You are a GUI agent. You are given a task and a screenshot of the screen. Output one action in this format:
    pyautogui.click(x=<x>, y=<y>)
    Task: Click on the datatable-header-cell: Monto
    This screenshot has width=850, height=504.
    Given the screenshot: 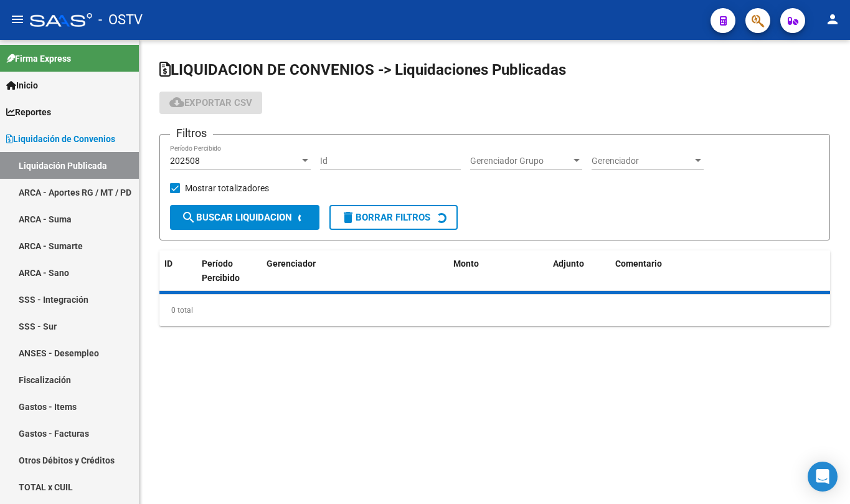 What is the action you would take?
    pyautogui.click(x=498, y=278)
    